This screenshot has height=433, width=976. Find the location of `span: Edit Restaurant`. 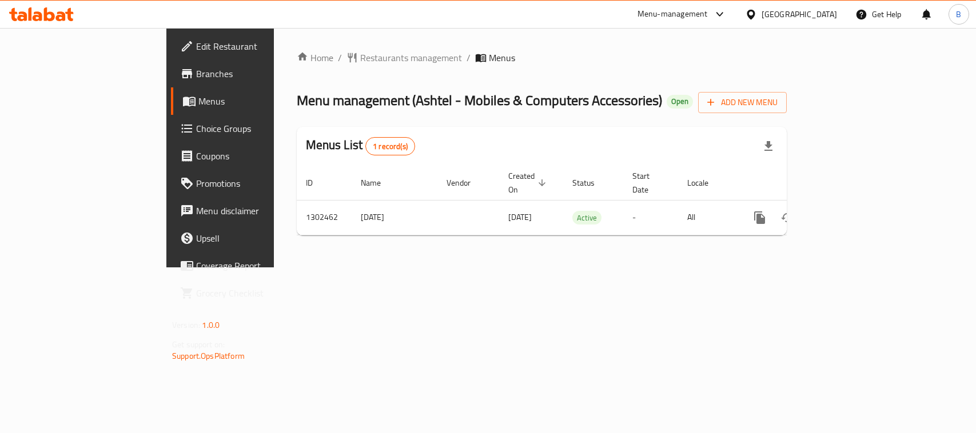

span: Edit Restaurant is located at coordinates (258, 46).